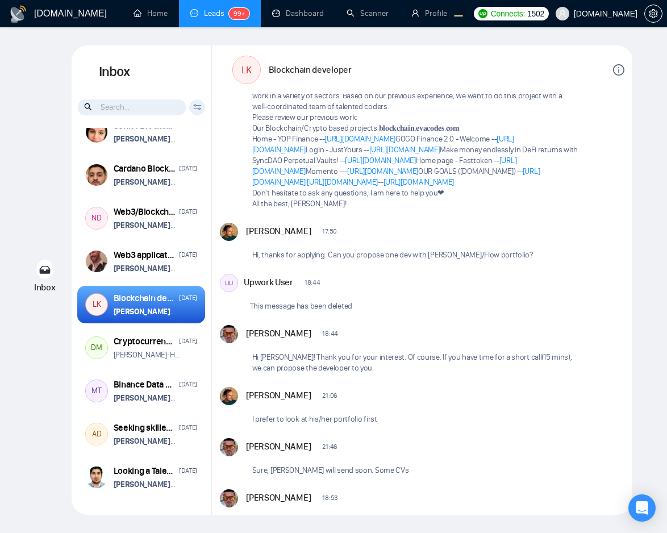  I want to click on img: logo, so click(18, 14).